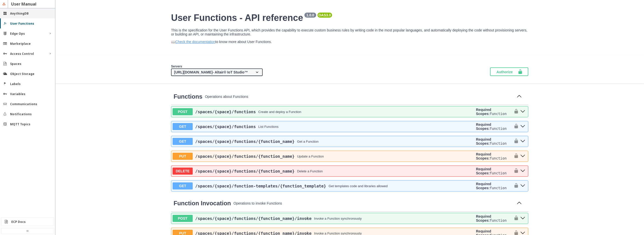 This screenshot has height=235, width=644. I want to click on button: Authorize, so click(509, 72).